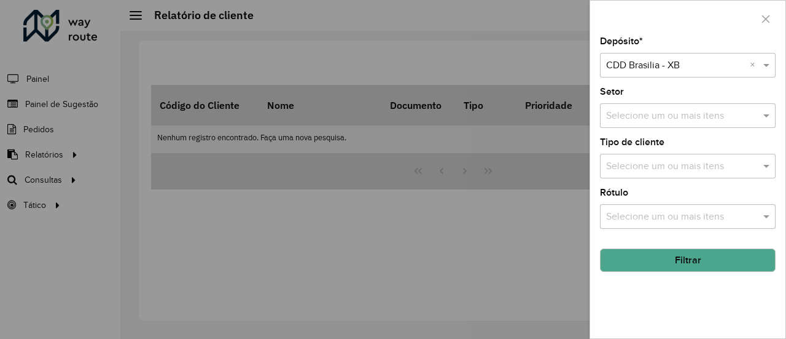  What do you see at coordinates (612, 92) in the screenshot?
I see `label: Setor` at bounding box center [612, 92].